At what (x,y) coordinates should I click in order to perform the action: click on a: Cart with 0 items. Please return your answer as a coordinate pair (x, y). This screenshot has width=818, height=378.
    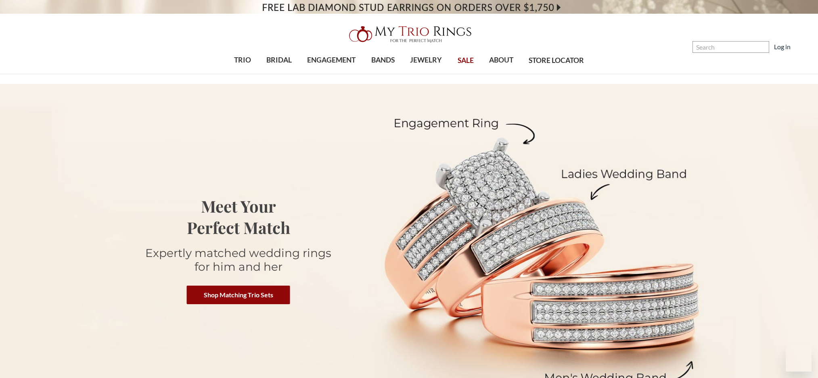
    Looking at the image, I should click on (802, 47).